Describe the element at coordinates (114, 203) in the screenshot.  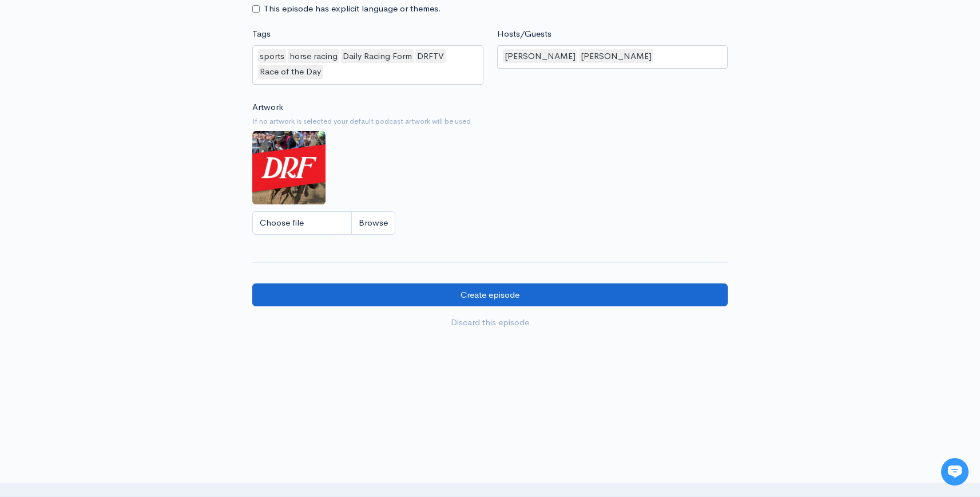
I see `p: Find an answer quickly` at that location.